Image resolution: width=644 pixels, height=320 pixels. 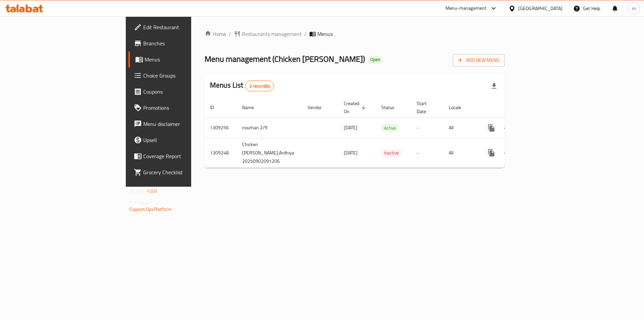 I want to click on span: Coverage Report, so click(x=185, y=156).